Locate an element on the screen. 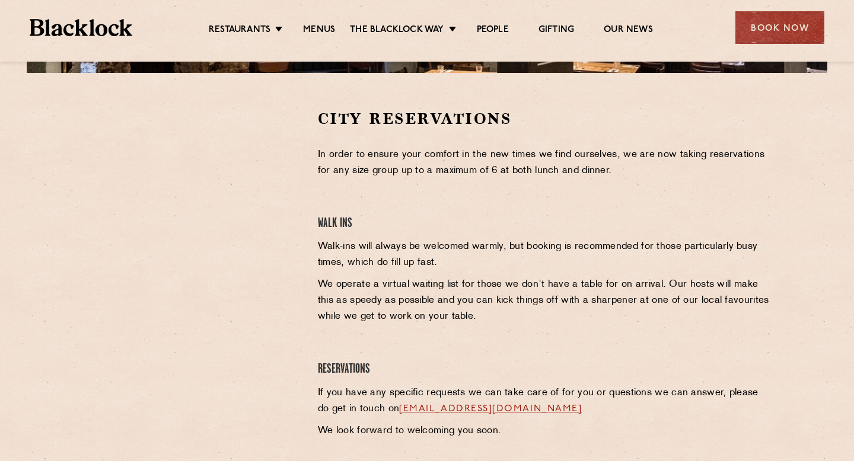 The height and width of the screenshot is (461, 854). a: The Blacklock Way is located at coordinates (397, 31).